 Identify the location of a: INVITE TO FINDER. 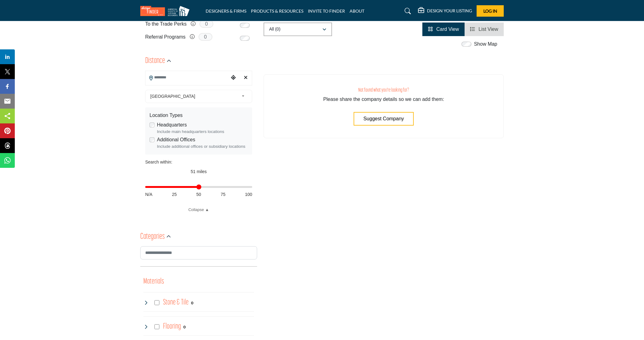
(327, 11).